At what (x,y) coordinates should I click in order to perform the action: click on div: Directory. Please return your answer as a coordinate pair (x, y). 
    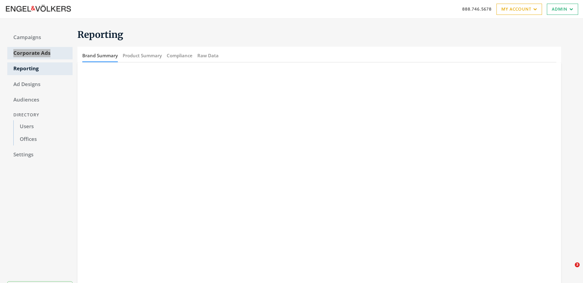
    Looking at the image, I should click on (40, 115).